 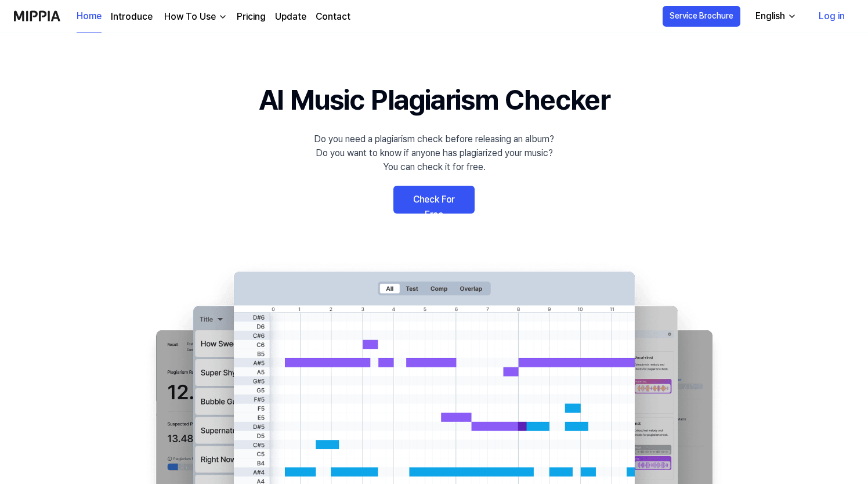 What do you see at coordinates (702, 16) in the screenshot?
I see `button: Service Brochure` at bounding box center [702, 16].